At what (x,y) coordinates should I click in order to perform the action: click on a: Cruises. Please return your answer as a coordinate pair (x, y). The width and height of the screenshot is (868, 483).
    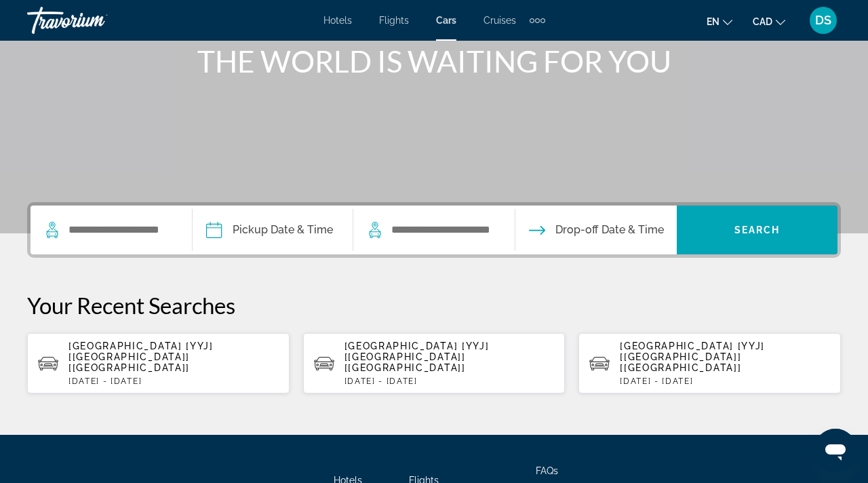
    Looking at the image, I should click on (500, 20).